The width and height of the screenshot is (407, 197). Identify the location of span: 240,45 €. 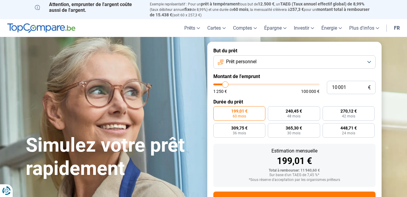
(294, 111).